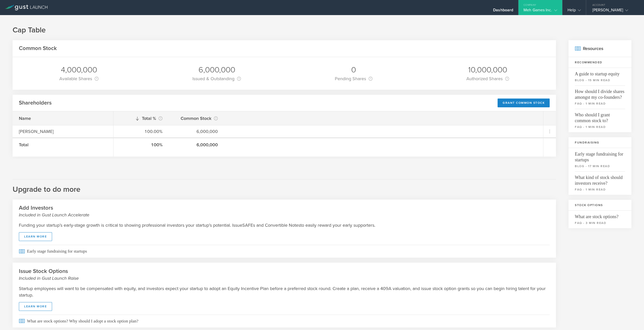 This screenshot has width=644, height=330. Describe the element at coordinates (600, 160) in the screenshot. I see `a: Early stage fundraising for startupsblog - 17 min read` at that location.